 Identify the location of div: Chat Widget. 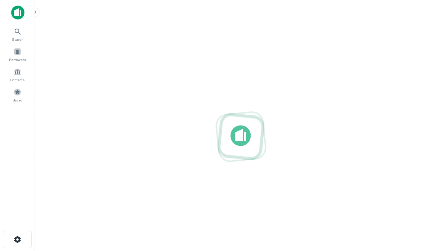
(429, 190).